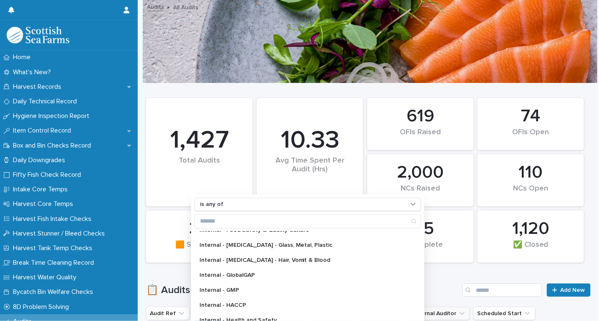  Describe the element at coordinates (53, 116) in the screenshot. I see `p: Hygiene Inspection Report` at that location.